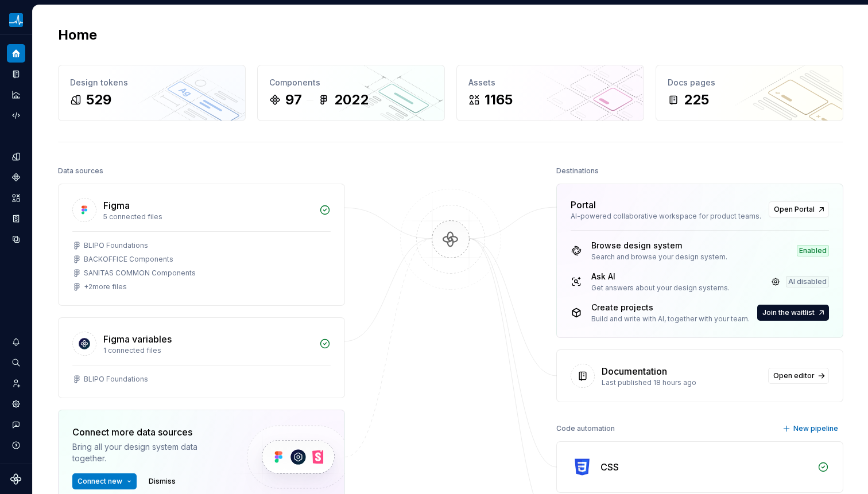  What do you see at coordinates (152, 93) in the screenshot?
I see `a: Design tokens529` at bounding box center [152, 93].